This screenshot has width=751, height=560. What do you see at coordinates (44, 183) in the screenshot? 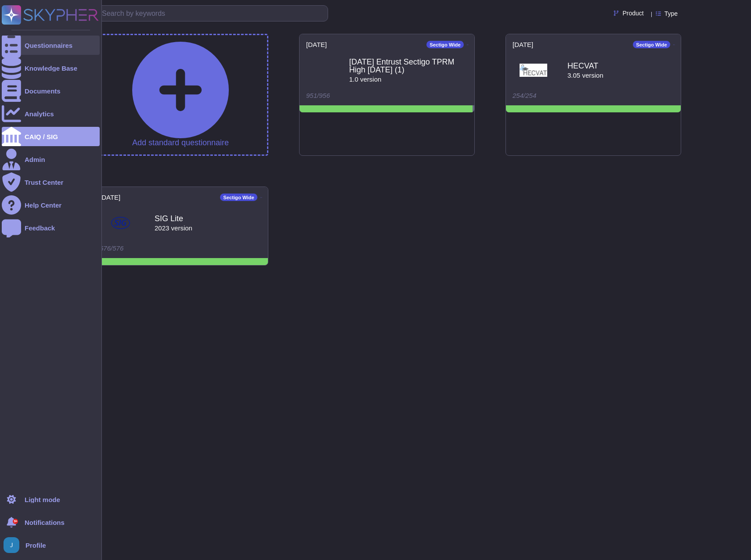
I see `div: Trust Center` at bounding box center [44, 183].